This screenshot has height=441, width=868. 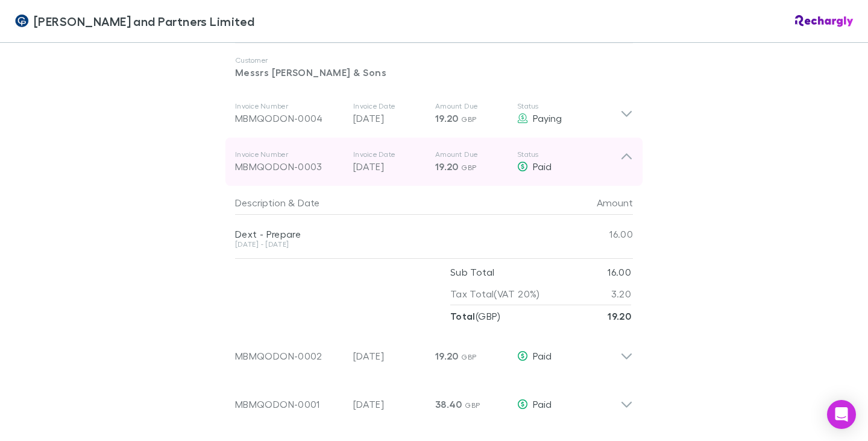 What do you see at coordinates (289, 356) in the screenshot?
I see `div: MBMQODON-0002` at bounding box center [289, 356].